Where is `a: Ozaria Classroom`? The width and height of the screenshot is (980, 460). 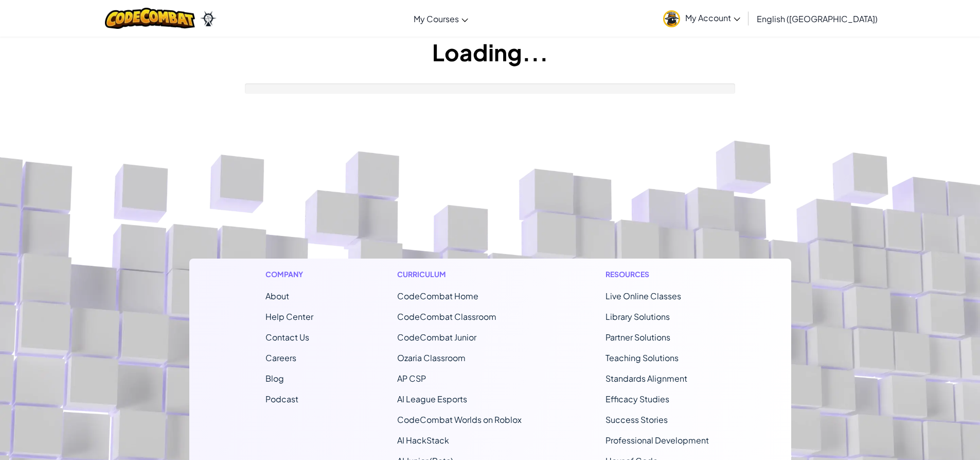 a: Ozaria Classroom is located at coordinates (431, 357).